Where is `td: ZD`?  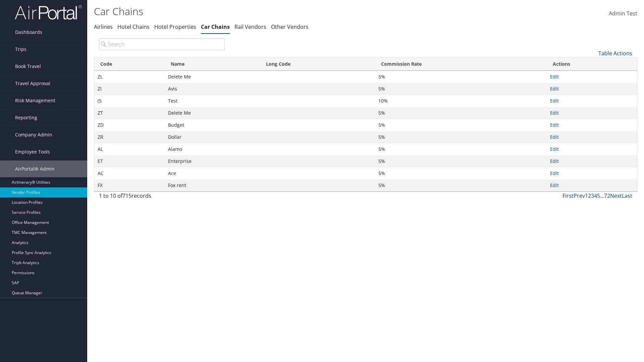
td: ZD is located at coordinates (130, 125).